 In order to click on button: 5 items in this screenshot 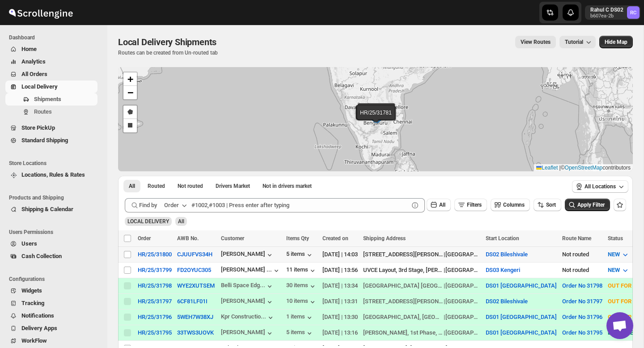, I will do `click(300, 255)`.